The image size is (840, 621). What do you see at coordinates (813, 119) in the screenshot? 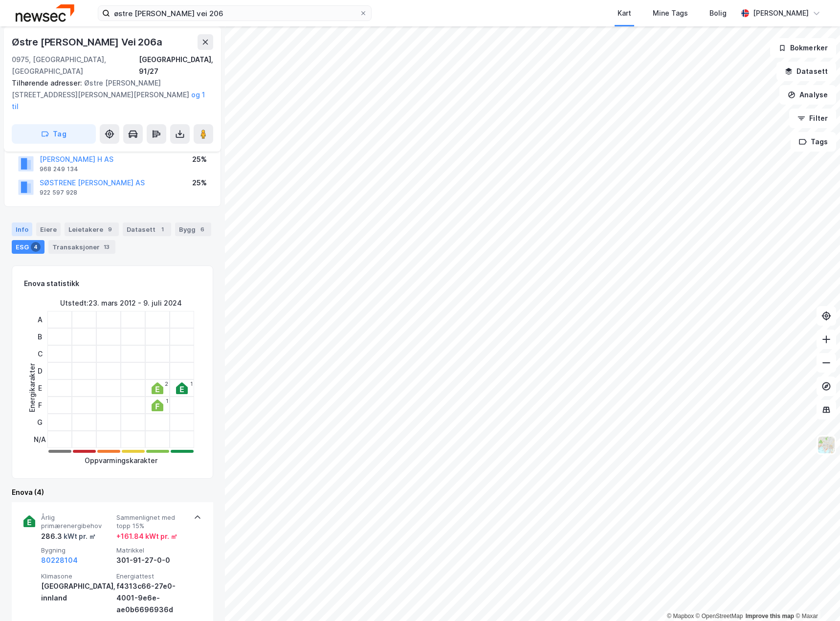
I see `button: Filter` at bounding box center [813, 119].